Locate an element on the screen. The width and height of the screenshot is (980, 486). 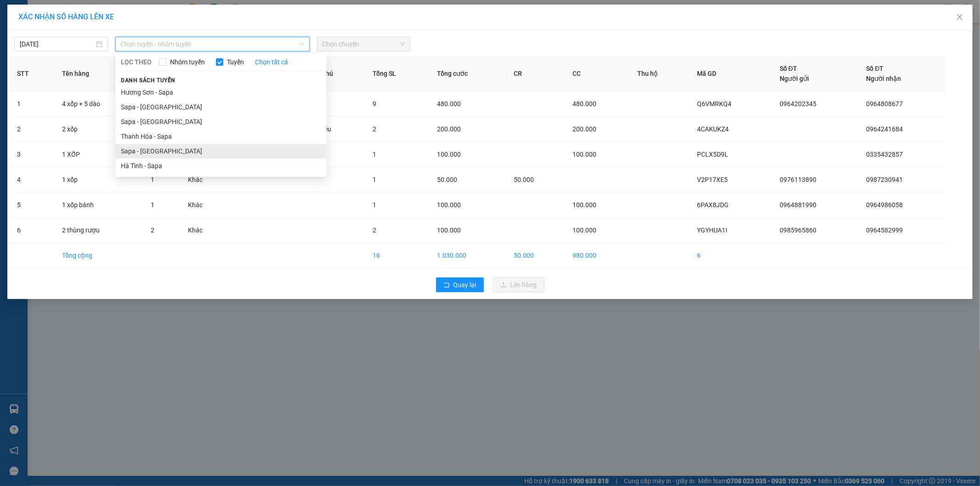
td: 16 is located at coordinates (397, 255).